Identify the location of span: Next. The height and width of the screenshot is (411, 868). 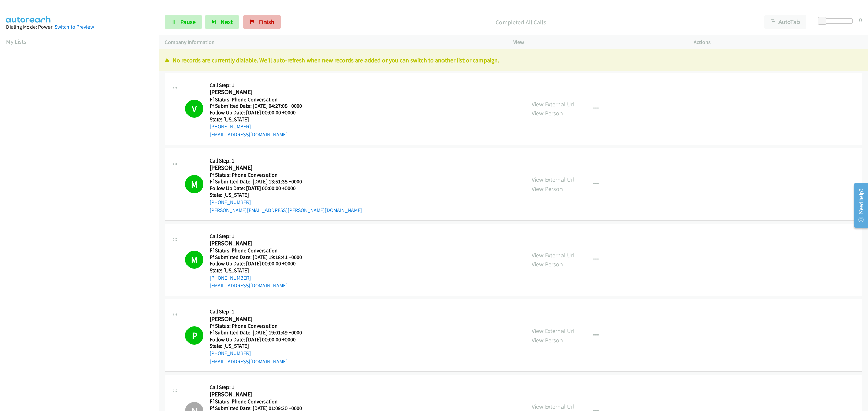
(226, 22).